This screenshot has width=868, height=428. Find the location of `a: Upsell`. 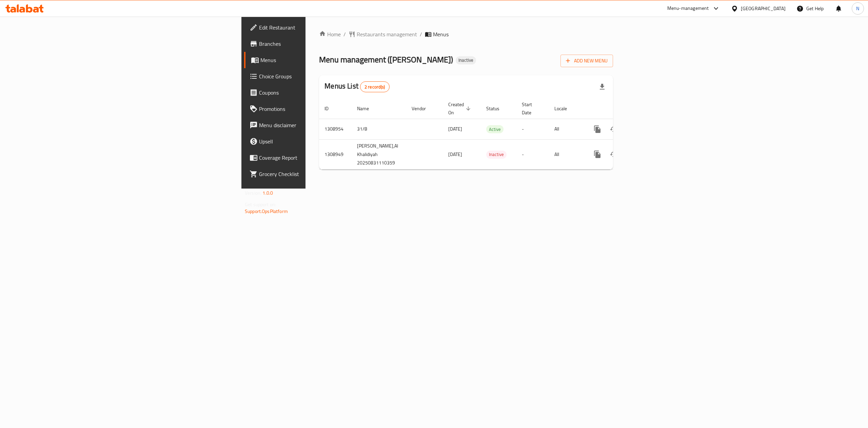

a: Upsell is located at coordinates (315, 142).